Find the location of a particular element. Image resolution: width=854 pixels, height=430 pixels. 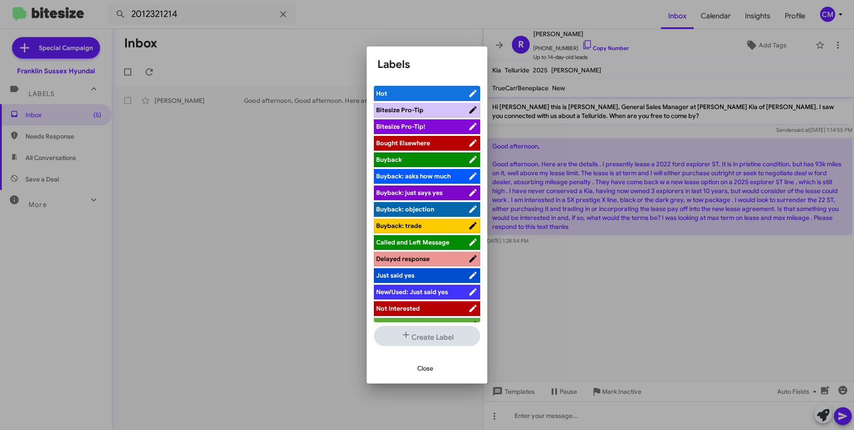

h1: Labels is located at coordinates (427, 64).